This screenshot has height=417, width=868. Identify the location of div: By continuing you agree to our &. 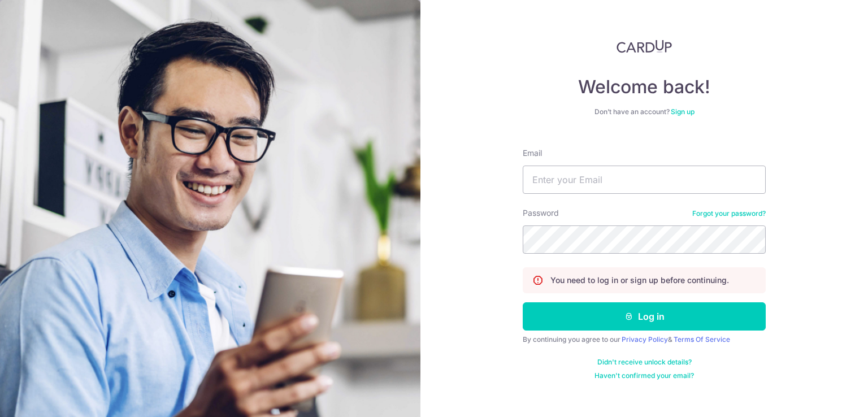
(645, 340).